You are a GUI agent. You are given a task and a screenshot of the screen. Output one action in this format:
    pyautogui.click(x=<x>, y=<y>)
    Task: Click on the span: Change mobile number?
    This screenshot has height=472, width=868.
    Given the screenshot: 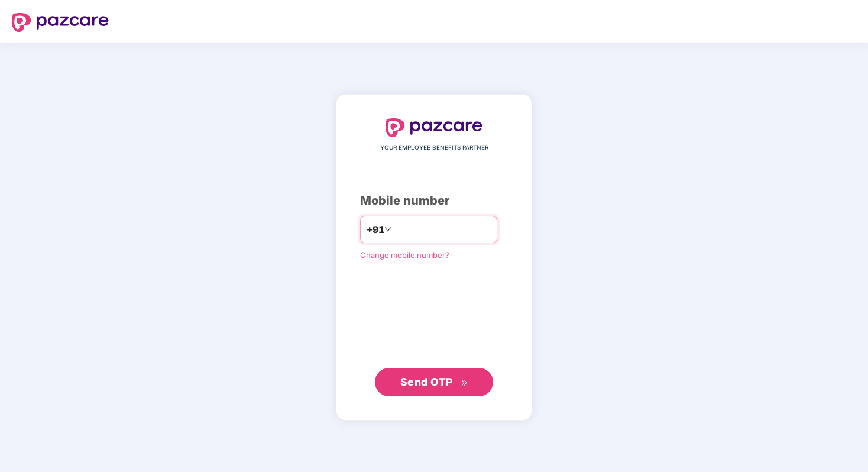 What is the action you would take?
    pyautogui.click(x=405, y=255)
    